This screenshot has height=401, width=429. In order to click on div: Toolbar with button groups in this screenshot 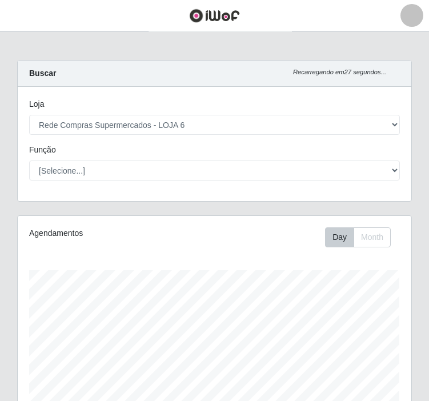, I will do `click(362, 237)`.